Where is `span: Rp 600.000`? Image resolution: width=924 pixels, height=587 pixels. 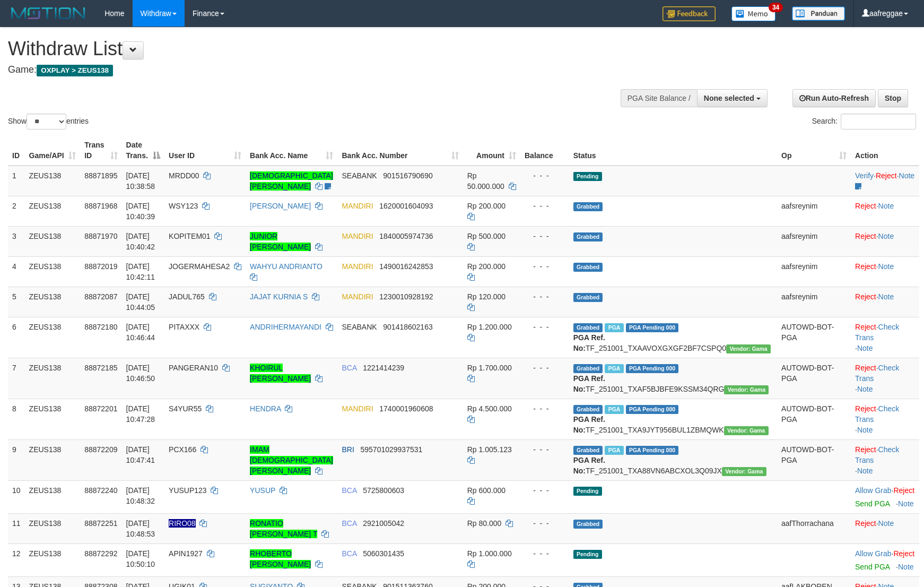
span: Rp 600.000 is located at coordinates (486, 490).